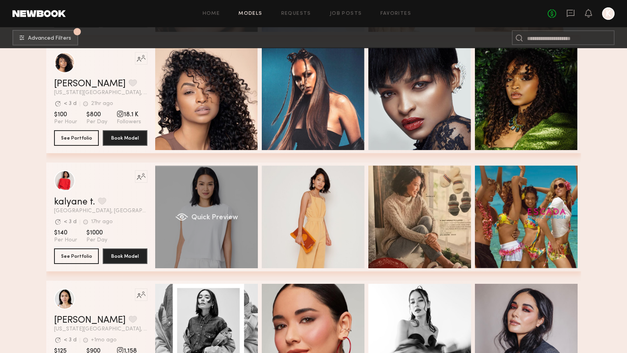 This screenshot has height=353, width=627. What do you see at coordinates (97, 115) in the screenshot?
I see `span: $800` at bounding box center [97, 115].